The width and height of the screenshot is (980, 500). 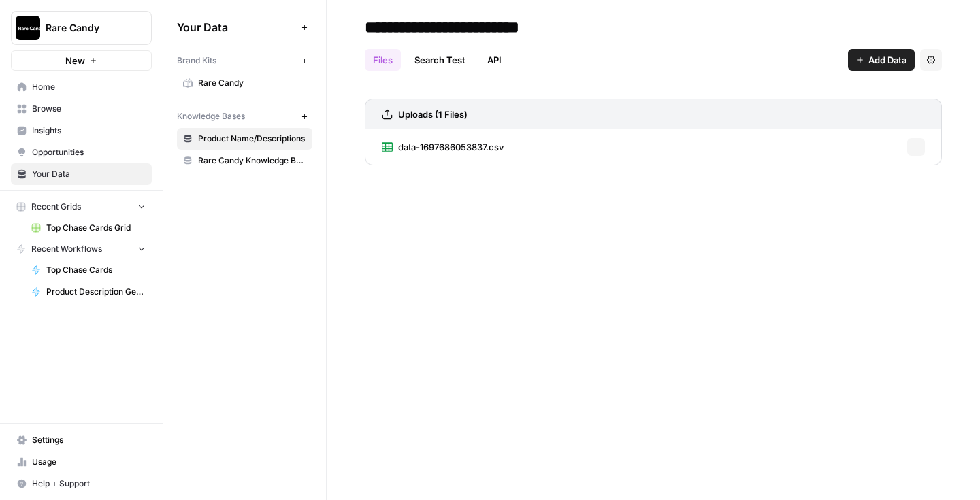 I want to click on span: Settings, so click(x=88, y=440).